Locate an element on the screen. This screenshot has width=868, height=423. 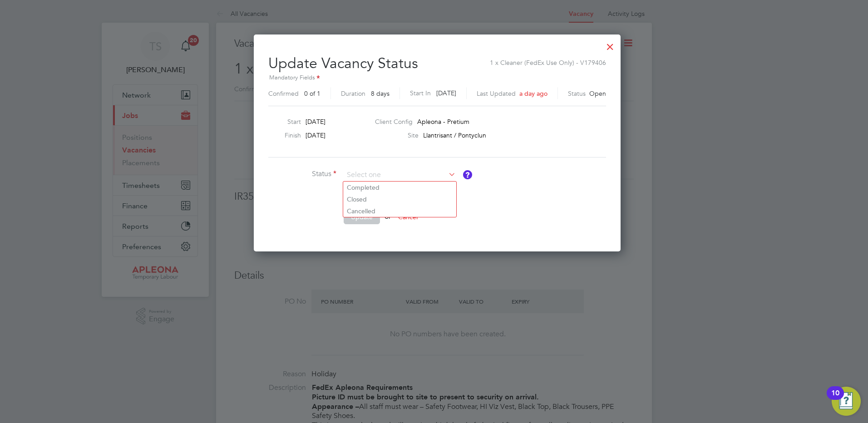
label: Last Updated is located at coordinates (497, 94).